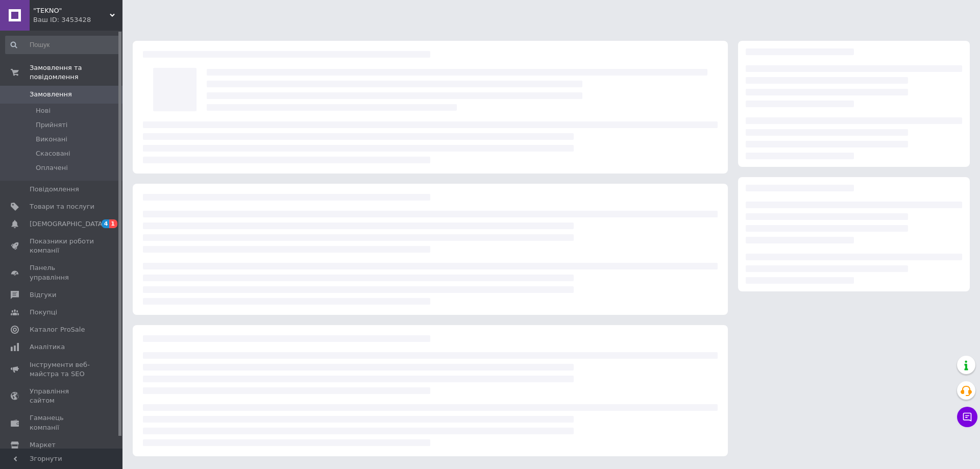 This screenshot has width=980, height=469. Describe the element at coordinates (62, 396) in the screenshot. I see `span: Управління сайтом` at that location.